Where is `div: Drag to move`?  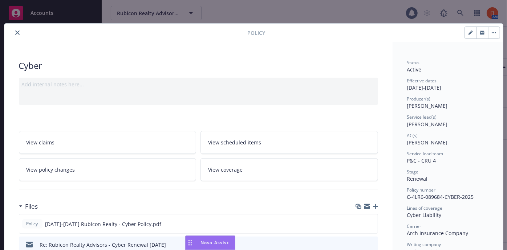 div: Drag to move is located at coordinates (190, 243).